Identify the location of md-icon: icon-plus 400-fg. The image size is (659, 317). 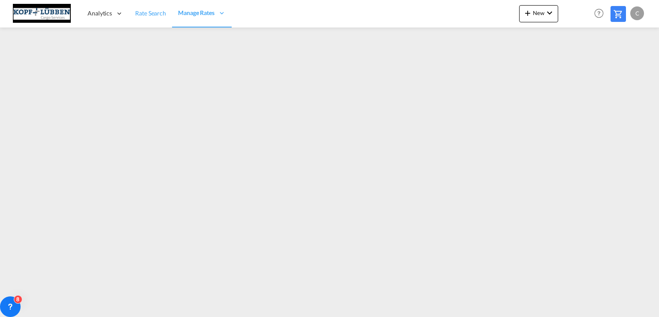
(528, 13).